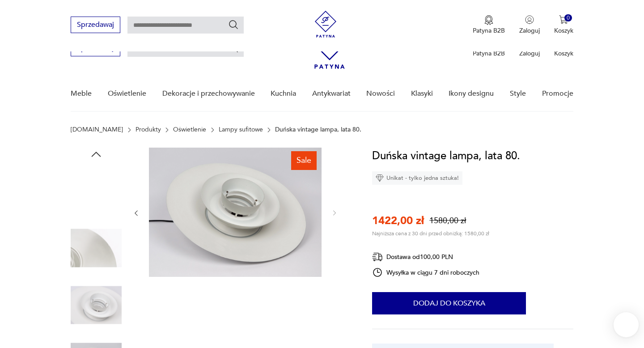 Image resolution: width=644 pixels, height=348 pixels. Describe the element at coordinates (417, 178) in the screenshot. I see `div: Unikat - tylko jedna sztuka!` at that location.